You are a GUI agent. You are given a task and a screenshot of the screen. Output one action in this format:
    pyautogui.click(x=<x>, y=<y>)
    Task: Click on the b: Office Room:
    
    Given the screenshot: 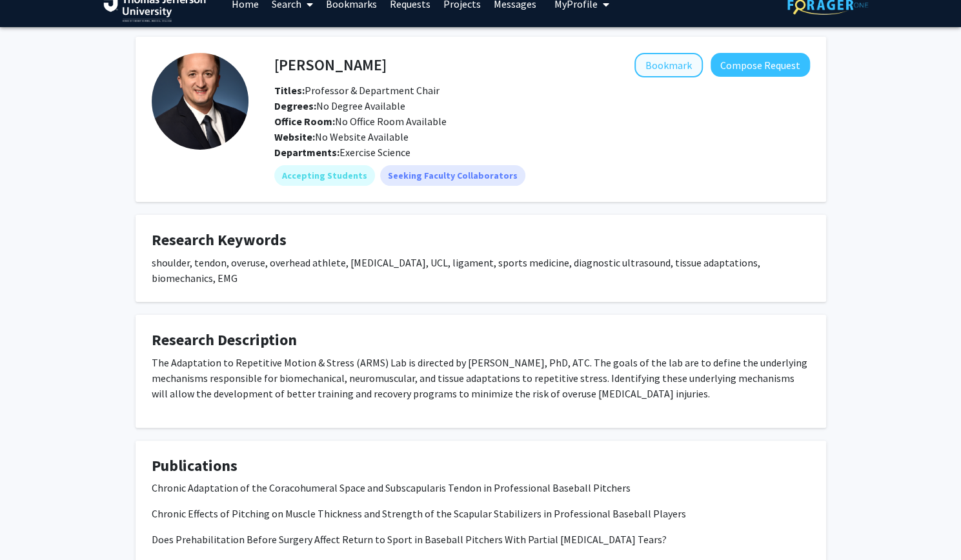 What is the action you would take?
    pyautogui.click(x=304, y=121)
    